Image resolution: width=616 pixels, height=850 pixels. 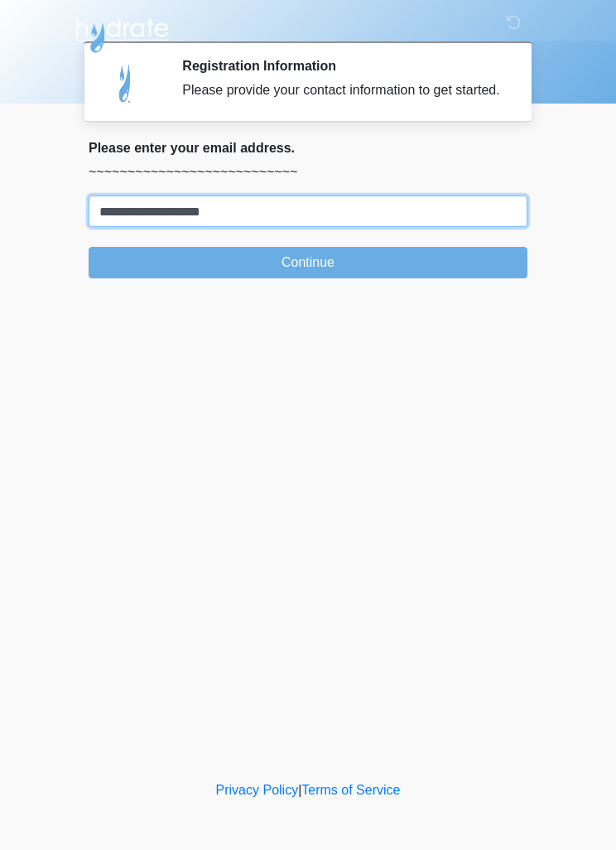 What do you see at coordinates (308, 148) in the screenshot?
I see `h2: Please enter your email address.` at bounding box center [308, 148].